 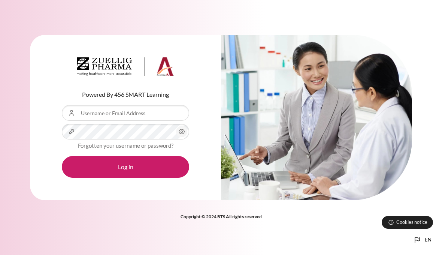 I want to click on span: en, so click(x=429, y=240).